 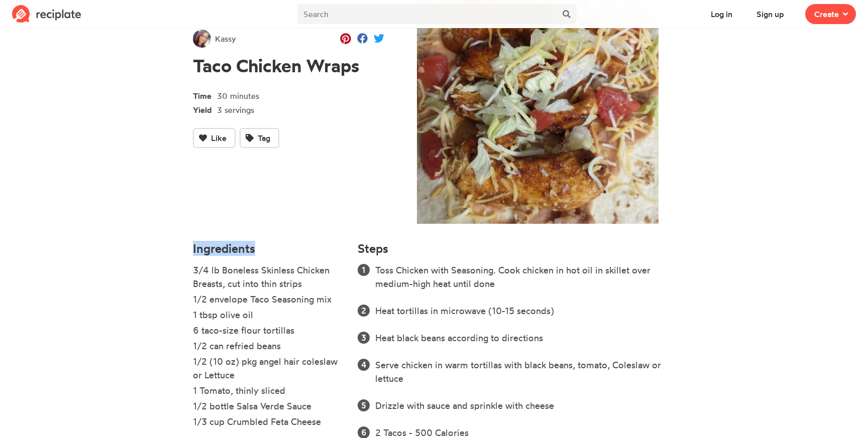 What do you see at coordinates (373, 249) in the screenshot?
I see `h4: Steps` at bounding box center [373, 249].